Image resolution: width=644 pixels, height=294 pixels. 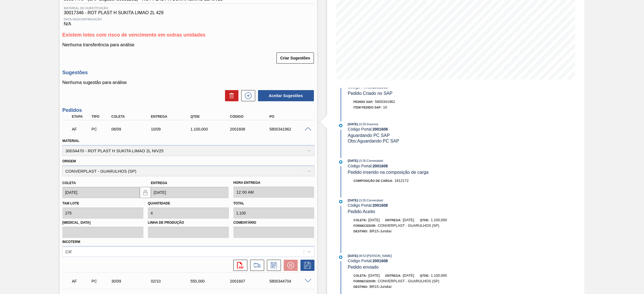 What do you see at coordinates (239, 265) in the screenshot?
I see `div: Abrir arquivo PDF` at bounding box center [239, 265].